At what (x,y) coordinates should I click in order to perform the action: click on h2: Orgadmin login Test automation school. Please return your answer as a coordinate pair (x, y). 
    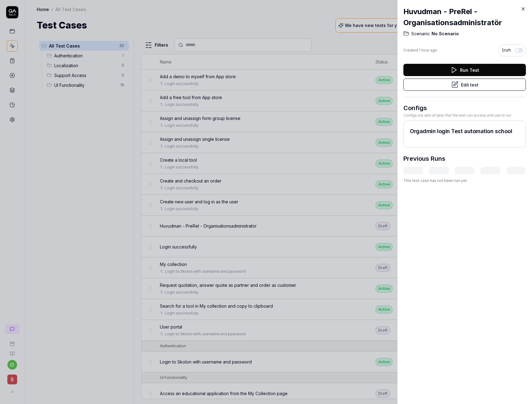
    Looking at the image, I should click on (465, 131).